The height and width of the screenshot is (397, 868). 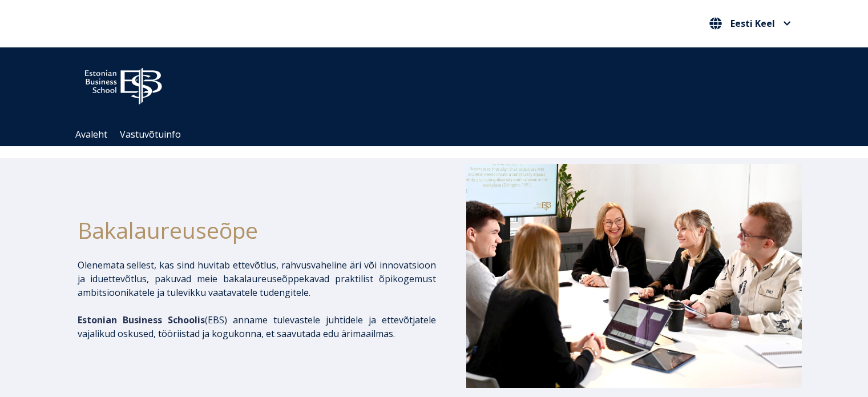 What do you see at coordinates (141, 320) in the screenshot?
I see `span: Estonian Business Schoolis` at bounding box center [141, 320].